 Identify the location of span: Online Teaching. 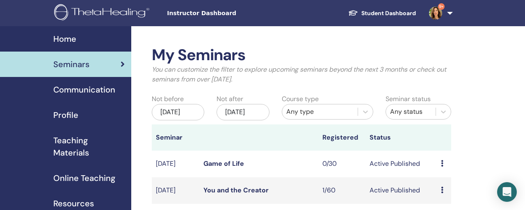
(84, 178).